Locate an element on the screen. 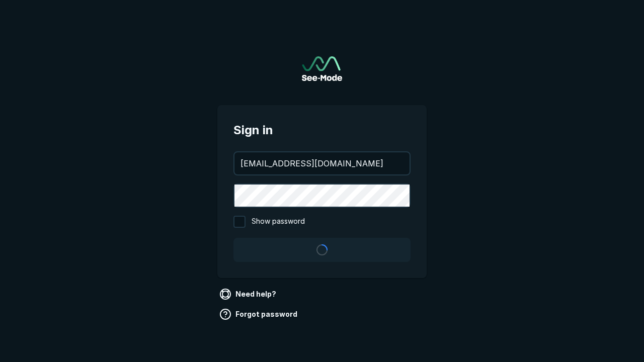 The height and width of the screenshot is (362, 644). img: See-Mode Logo is located at coordinates (322, 69).